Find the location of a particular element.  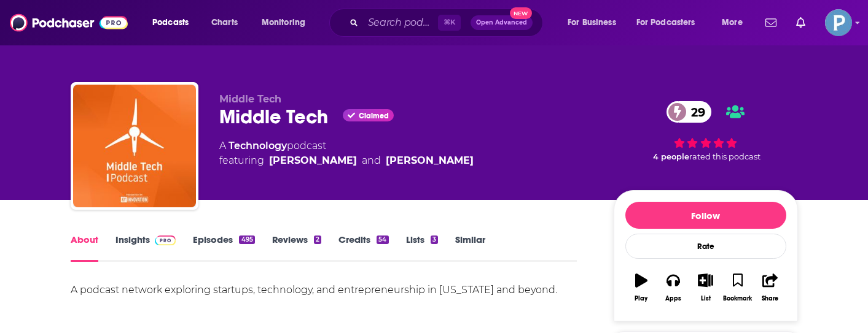

div: List is located at coordinates (706, 299).